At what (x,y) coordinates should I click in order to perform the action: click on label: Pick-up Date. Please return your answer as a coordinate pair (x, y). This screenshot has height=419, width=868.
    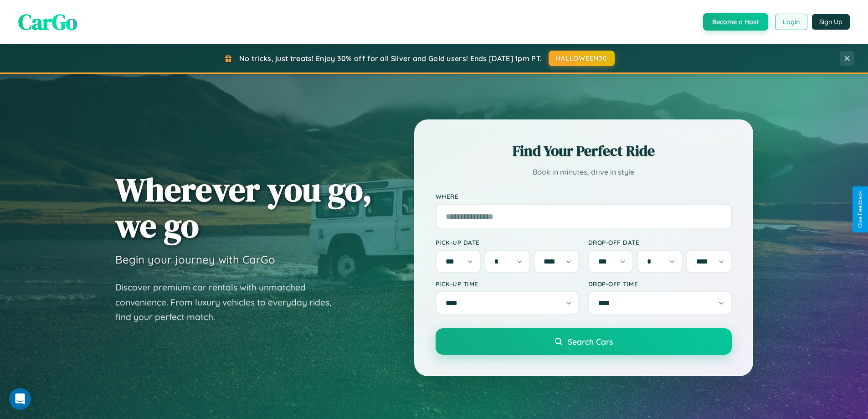
    Looking at the image, I should click on (507, 242).